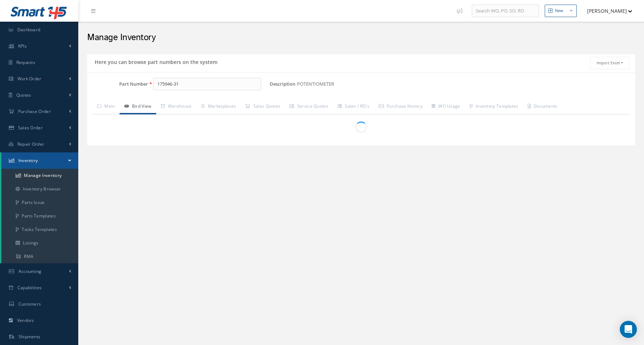 This screenshot has width=644, height=345. Describe the element at coordinates (559, 11) in the screenshot. I see `div: New` at that location.